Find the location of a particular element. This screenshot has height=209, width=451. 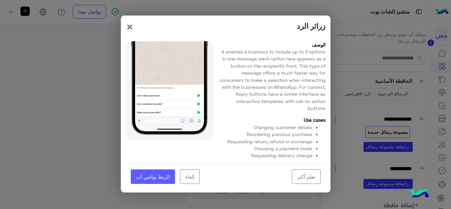

button: إلغاء is located at coordinates (190, 177).